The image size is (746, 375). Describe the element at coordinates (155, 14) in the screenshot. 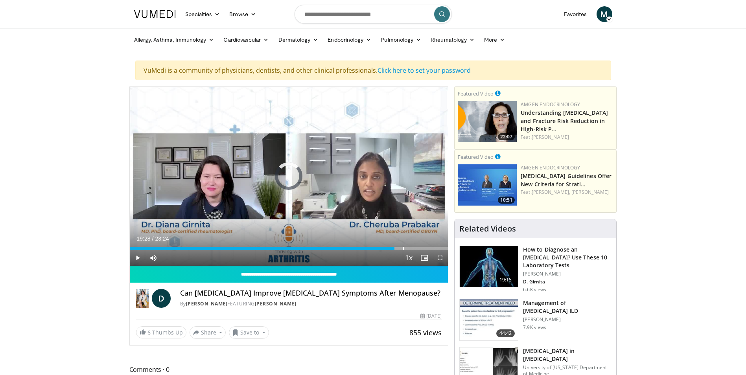

I see `img: VuMedi Logo` at that location.